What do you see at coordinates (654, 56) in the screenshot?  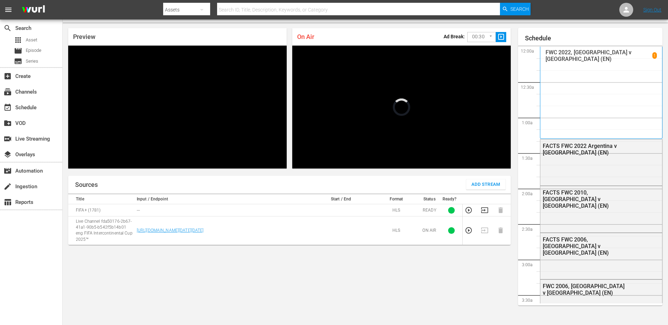 I see `p: 1` at bounding box center [654, 56].